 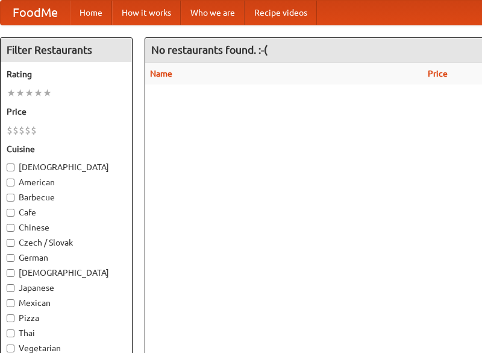 What do you see at coordinates (10, 227) in the screenshot?
I see `input: Chinese` at bounding box center [10, 227].